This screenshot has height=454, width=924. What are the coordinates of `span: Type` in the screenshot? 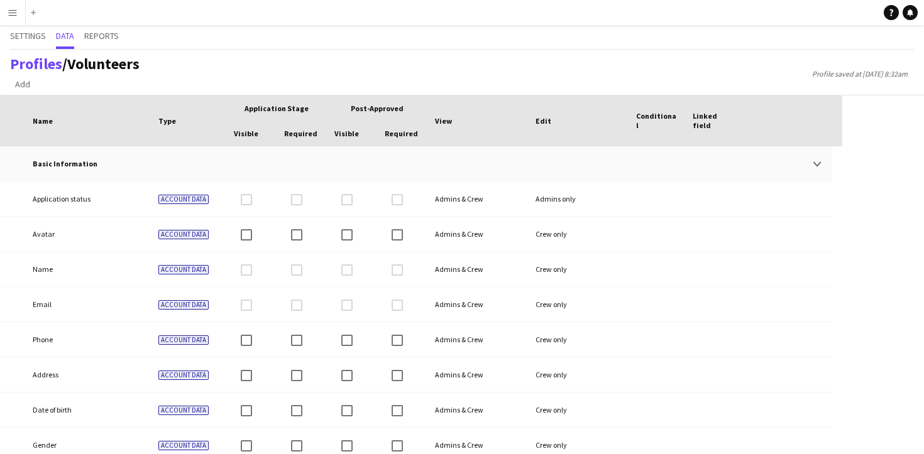 It's located at (167, 121).